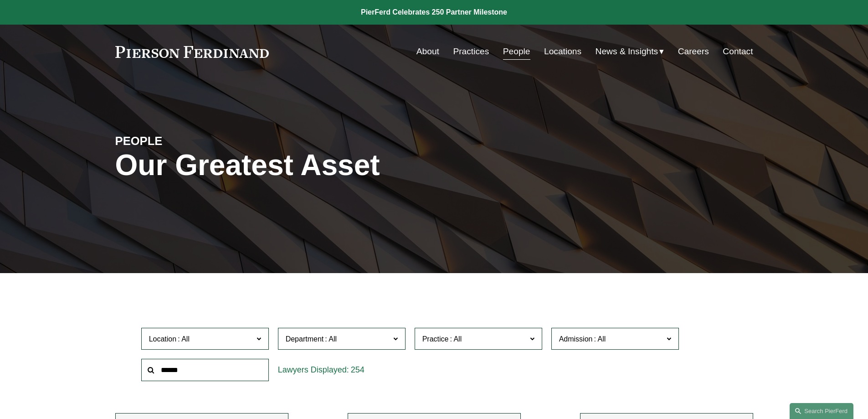 This screenshot has height=419, width=868. I want to click on a: Practices, so click(471, 51).